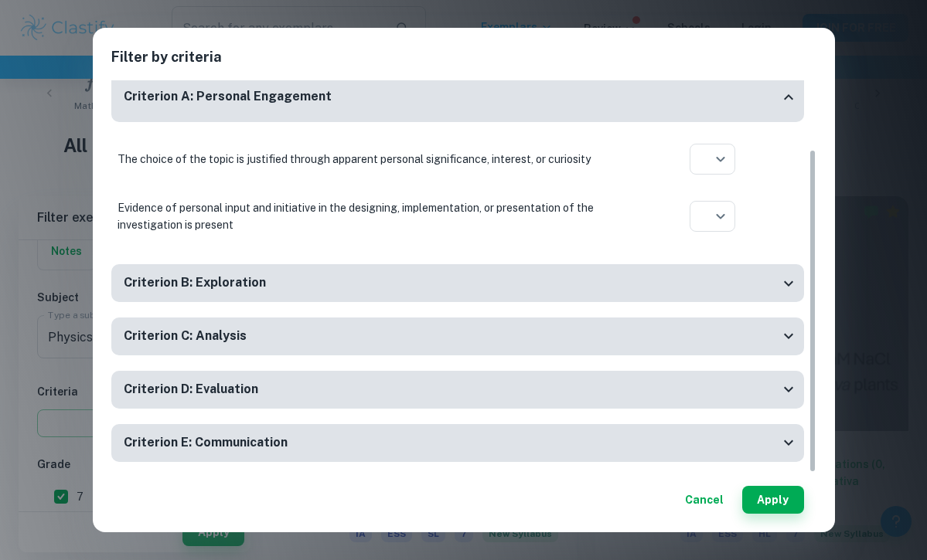  I want to click on div: Criterion A: Personal Engagement, so click(458, 96).